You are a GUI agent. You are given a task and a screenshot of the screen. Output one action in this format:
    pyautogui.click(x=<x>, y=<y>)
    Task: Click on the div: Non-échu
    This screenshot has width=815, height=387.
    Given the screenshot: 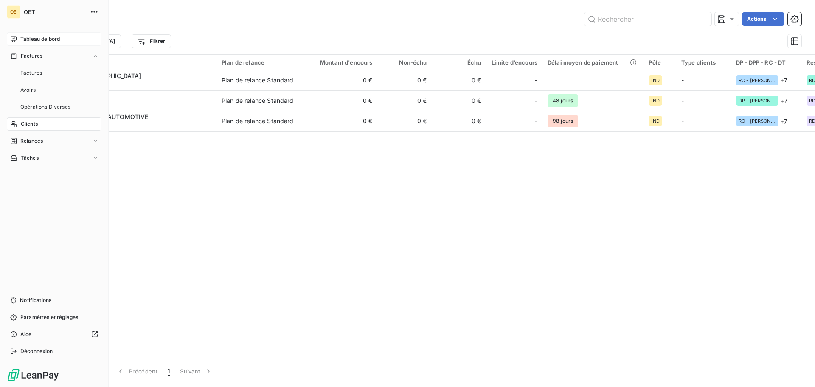 What is the action you would take?
    pyautogui.click(x=405, y=62)
    